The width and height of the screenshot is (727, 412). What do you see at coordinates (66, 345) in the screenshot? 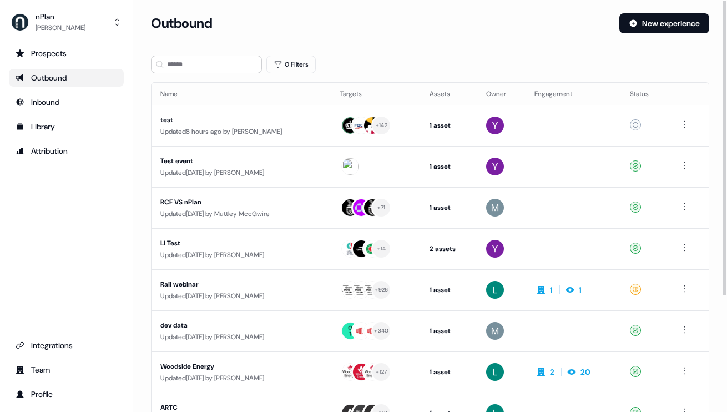
I see `a: Go to integrations` at bounding box center [66, 345].